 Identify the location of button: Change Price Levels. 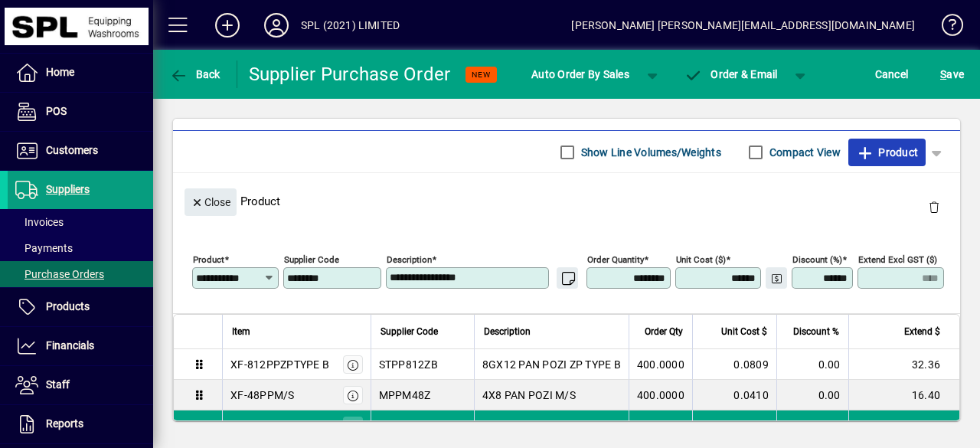
(776, 278).